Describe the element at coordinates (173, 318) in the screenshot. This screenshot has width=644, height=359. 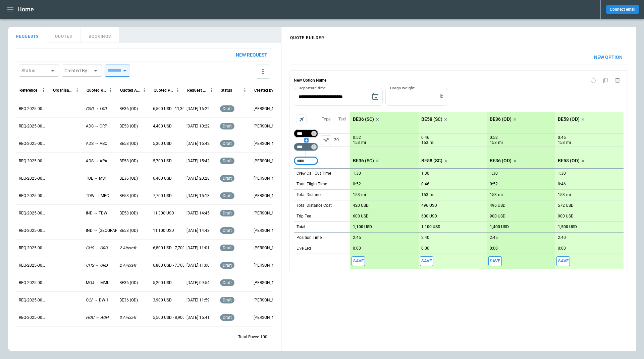
I see `p: 5,500 USD - 8,900 USD` at that location.